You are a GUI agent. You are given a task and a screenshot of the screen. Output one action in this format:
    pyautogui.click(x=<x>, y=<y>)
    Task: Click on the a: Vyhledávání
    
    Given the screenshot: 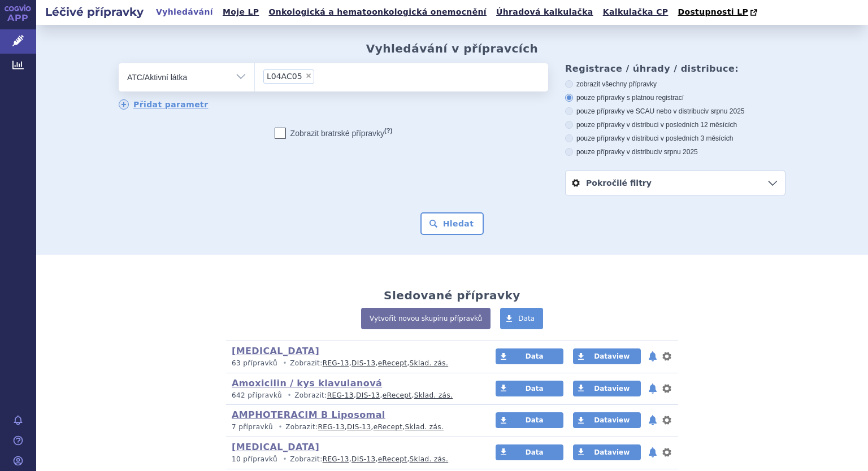 What is the action you would take?
    pyautogui.click(x=185, y=12)
    